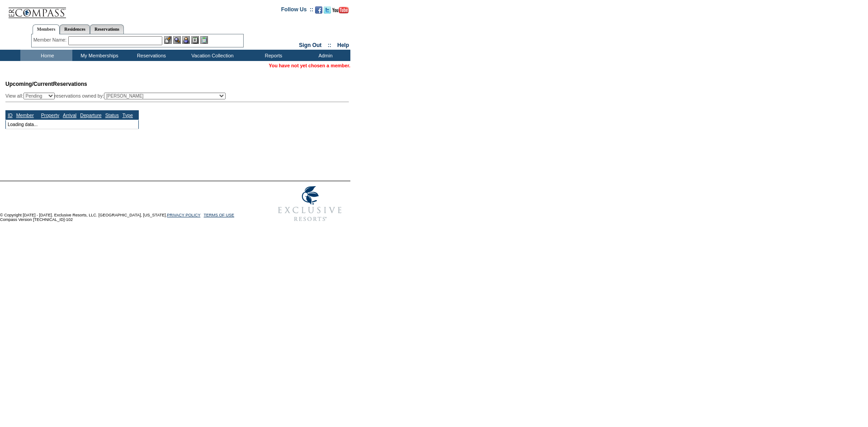  Describe the element at coordinates (211, 55) in the screenshot. I see `td: Vacation Collection` at that location.